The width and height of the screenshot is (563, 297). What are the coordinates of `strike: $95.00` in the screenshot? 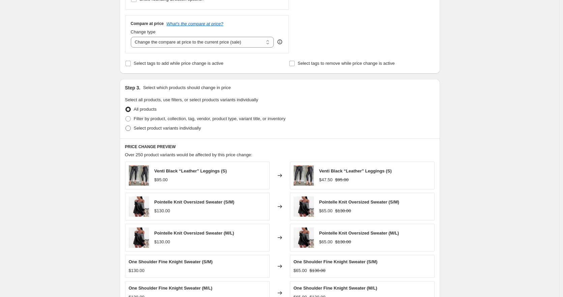 It's located at (342, 180).